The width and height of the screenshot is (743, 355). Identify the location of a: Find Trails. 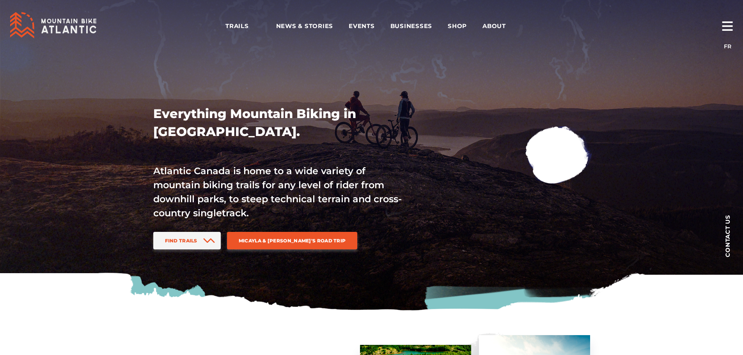
(187, 241).